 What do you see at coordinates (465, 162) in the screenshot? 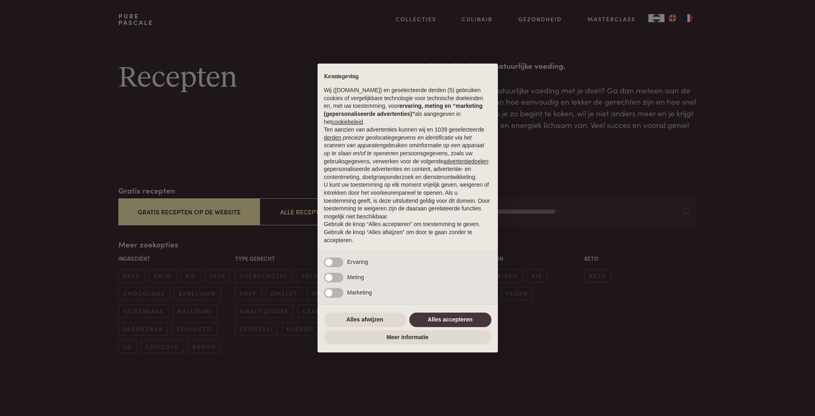
I see `button: advertentiedoelen` at bounding box center [465, 162].